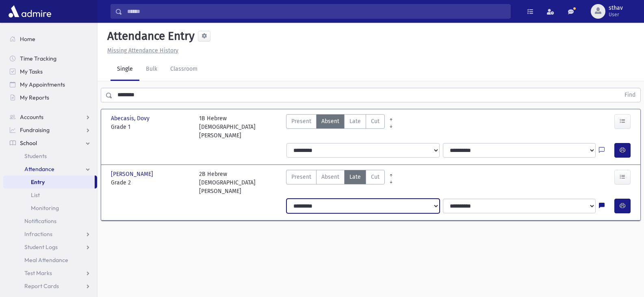  What do you see at coordinates (50, 195) in the screenshot?
I see `a: List` at bounding box center [50, 195].